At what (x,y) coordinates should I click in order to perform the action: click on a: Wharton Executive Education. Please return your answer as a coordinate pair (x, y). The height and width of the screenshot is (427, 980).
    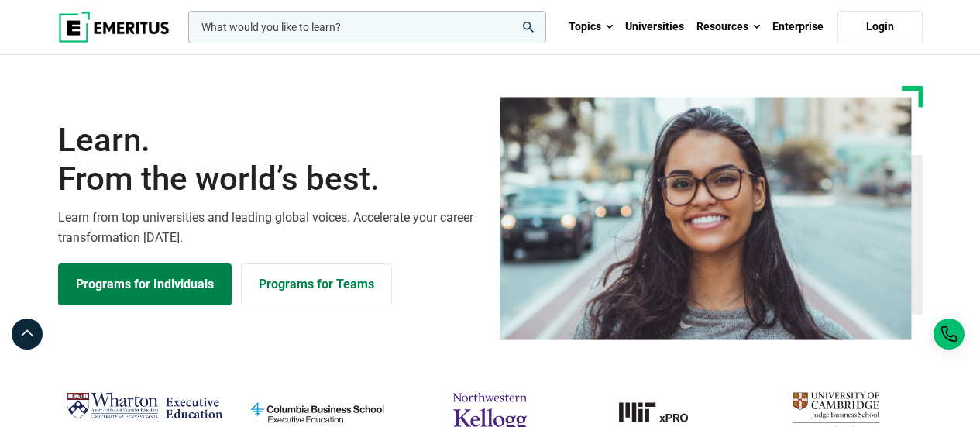
    Looking at the image, I should click on (144, 406).